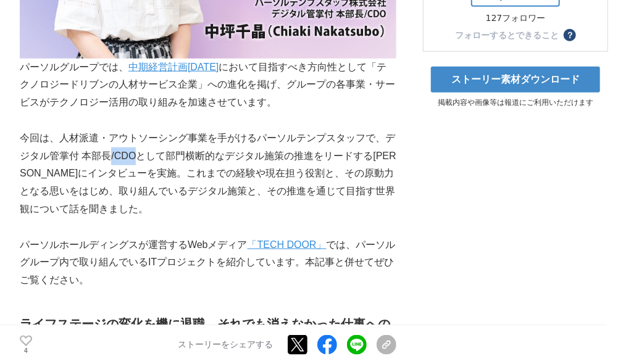  Describe the element at coordinates (516, 79) in the screenshot. I see `a: ストーリー素材ダウンロード` at that location.